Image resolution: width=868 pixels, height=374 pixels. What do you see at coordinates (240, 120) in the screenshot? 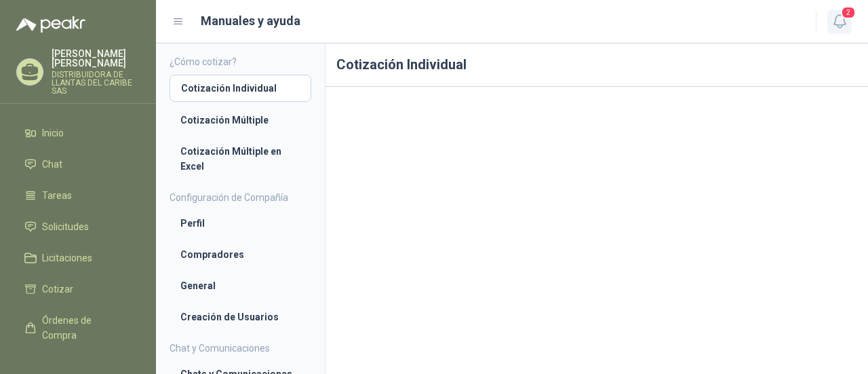
I see `li: Cotización Múltiple` at bounding box center [240, 120].